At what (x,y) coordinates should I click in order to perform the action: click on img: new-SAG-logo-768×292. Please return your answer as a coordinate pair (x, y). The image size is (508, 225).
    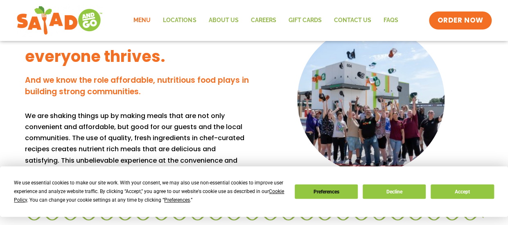
    Looking at the image, I should click on (59, 20).